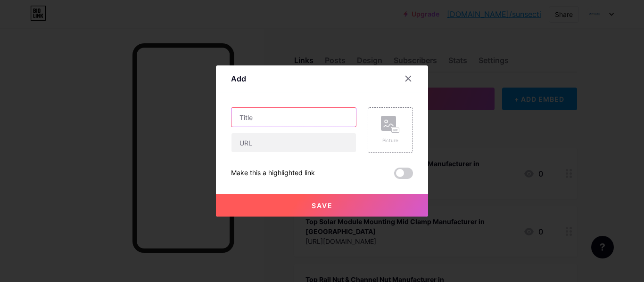  What do you see at coordinates (322, 205) in the screenshot?
I see `button: Save` at bounding box center [322, 205].